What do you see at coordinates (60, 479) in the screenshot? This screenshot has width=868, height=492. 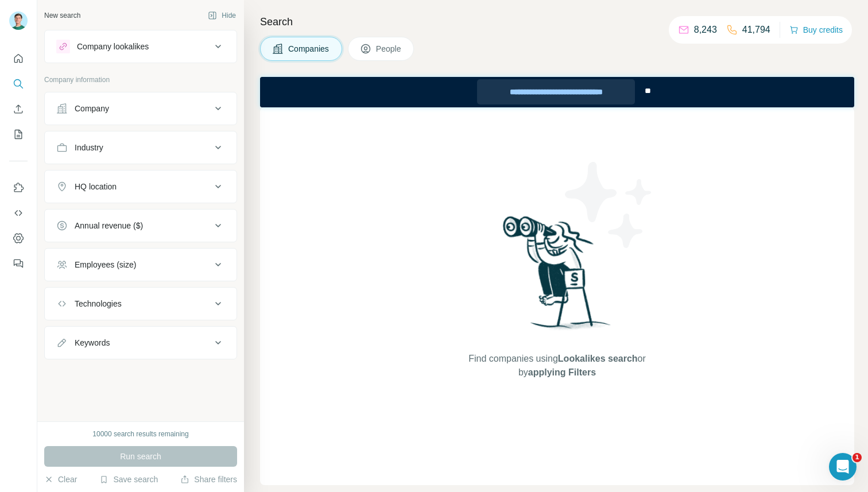 I see `button: Clear` at bounding box center [60, 479].